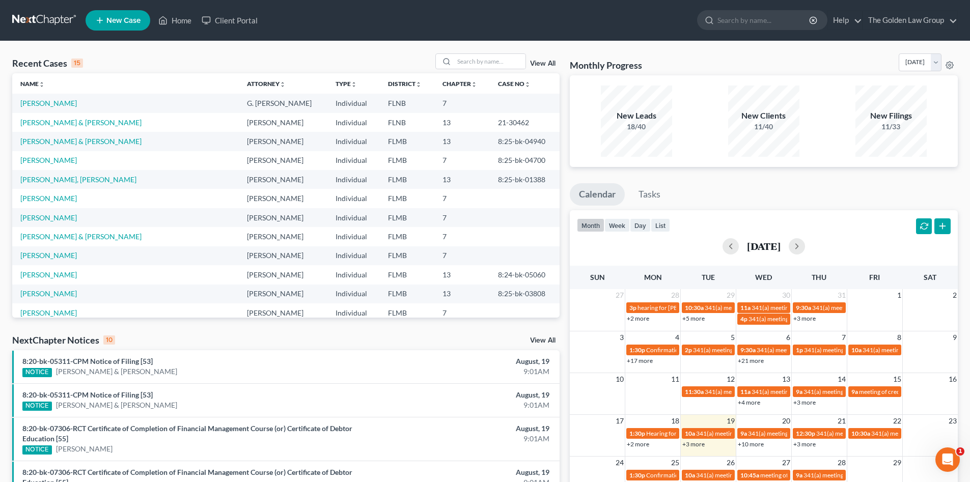 The height and width of the screenshot is (482, 970). What do you see at coordinates (786, 295) in the screenshot?
I see `span: 30` at bounding box center [786, 295].